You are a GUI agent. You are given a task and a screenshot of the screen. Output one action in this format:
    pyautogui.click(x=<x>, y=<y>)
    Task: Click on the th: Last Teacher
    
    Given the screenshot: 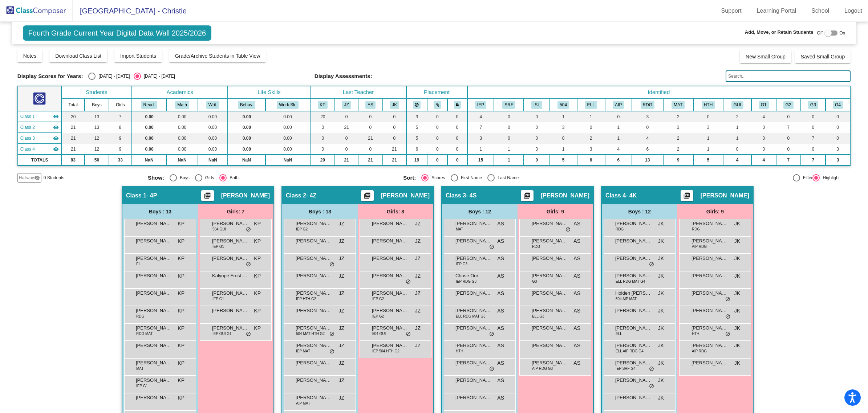 What is the action you would take?
    pyautogui.click(x=358, y=92)
    